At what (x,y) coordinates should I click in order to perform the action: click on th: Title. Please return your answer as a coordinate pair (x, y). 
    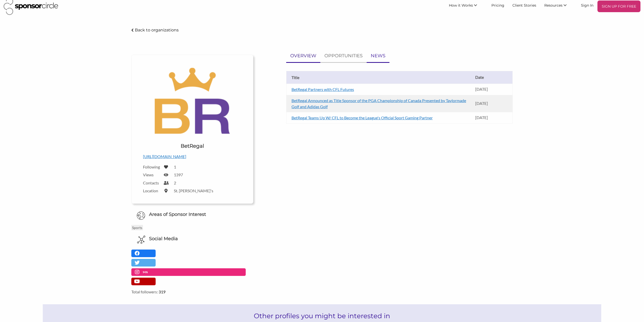
    Looking at the image, I should click on (379, 77).